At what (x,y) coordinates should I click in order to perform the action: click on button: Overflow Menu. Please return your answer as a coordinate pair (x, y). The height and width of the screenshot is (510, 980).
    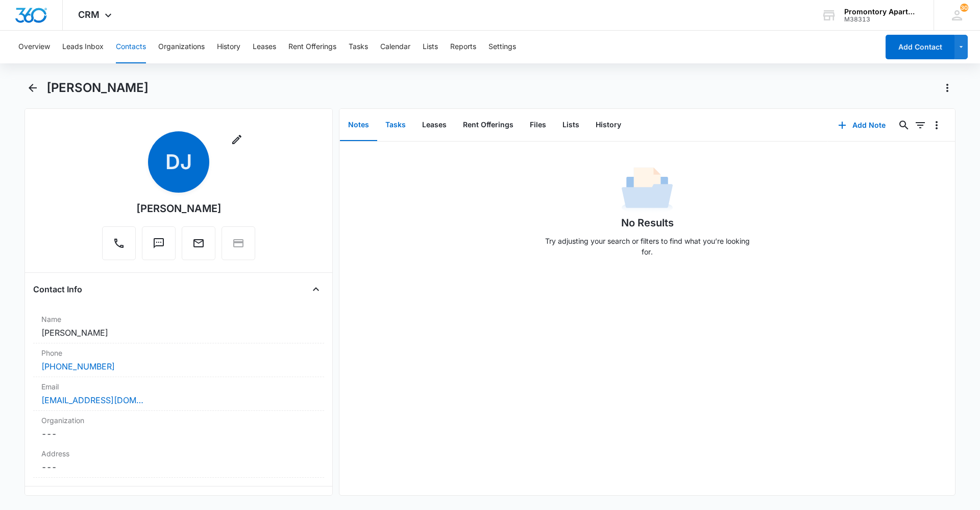
    Looking at the image, I should click on (936, 125).